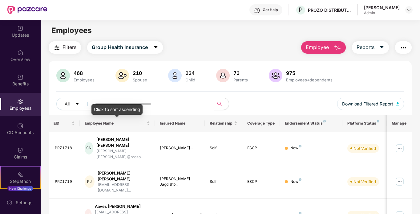 This screenshot has height=214, width=420. What do you see at coordinates (84, 73) in the screenshot?
I see `div: 468` at bounding box center [84, 73].